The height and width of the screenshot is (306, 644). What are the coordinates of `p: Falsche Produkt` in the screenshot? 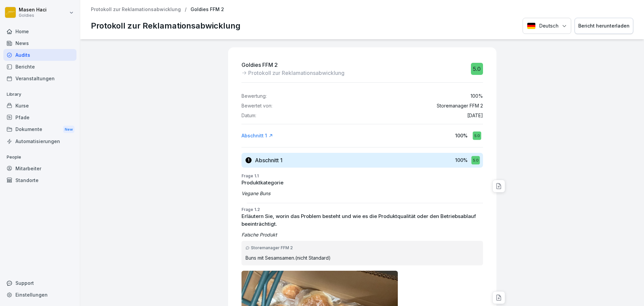 It's located at (362, 235).